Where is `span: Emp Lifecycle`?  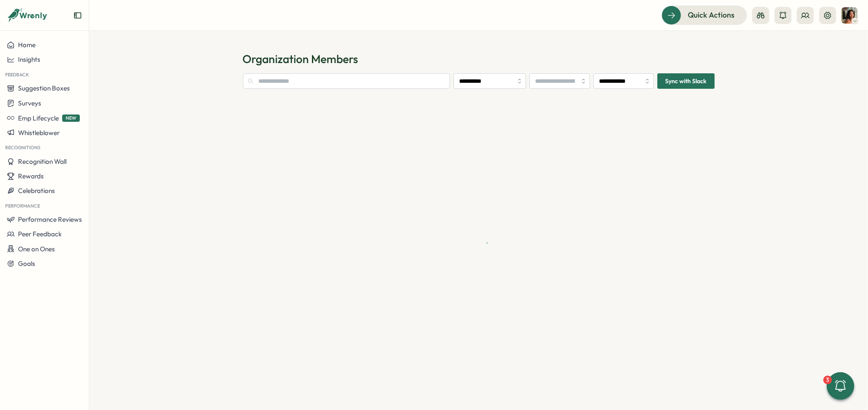
span: Emp Lifecycle is located at coordinates (38, 118).